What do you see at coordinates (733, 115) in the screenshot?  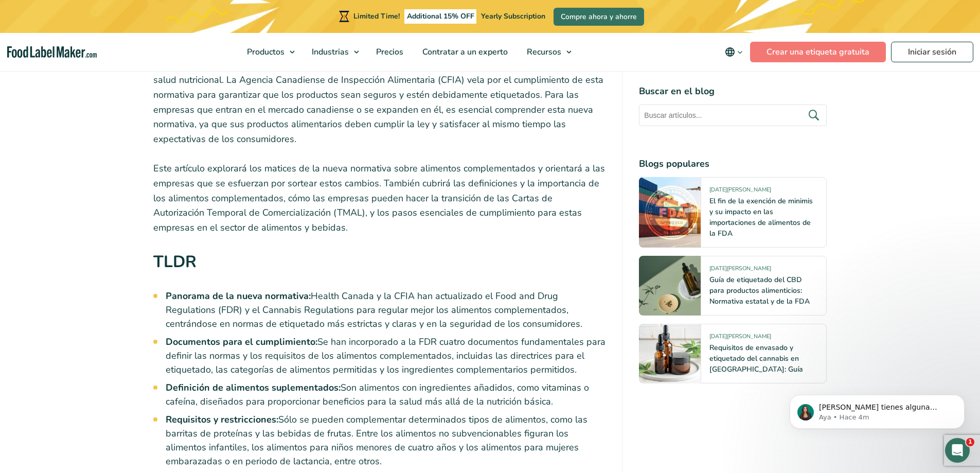 I see `input: Buscar artículos...` at bounding box center [733, 115].